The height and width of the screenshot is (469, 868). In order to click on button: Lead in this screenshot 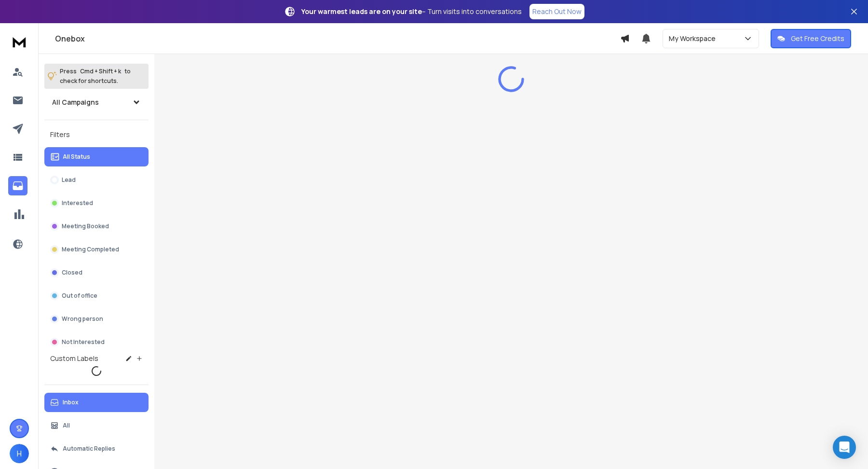, I will do `click(96, 180)`.